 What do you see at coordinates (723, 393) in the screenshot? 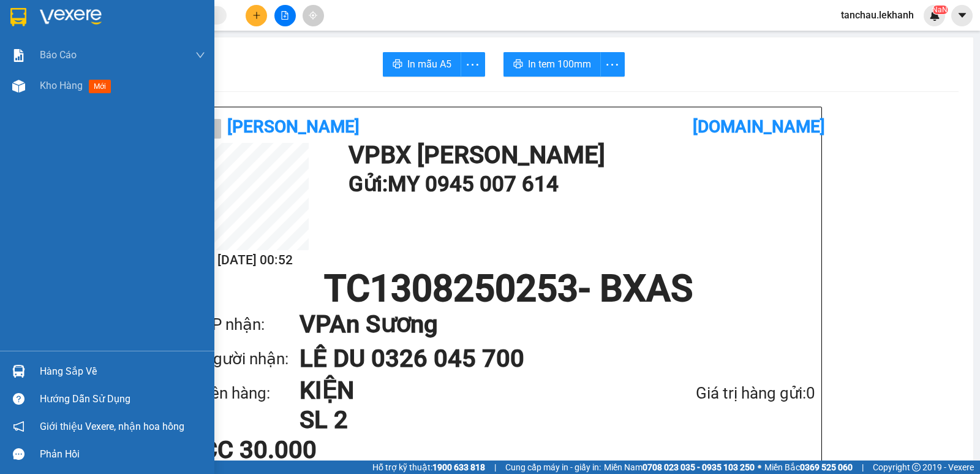
I see `div: Giá trị hàng gửi: 0` at bounding box center [723, 393].